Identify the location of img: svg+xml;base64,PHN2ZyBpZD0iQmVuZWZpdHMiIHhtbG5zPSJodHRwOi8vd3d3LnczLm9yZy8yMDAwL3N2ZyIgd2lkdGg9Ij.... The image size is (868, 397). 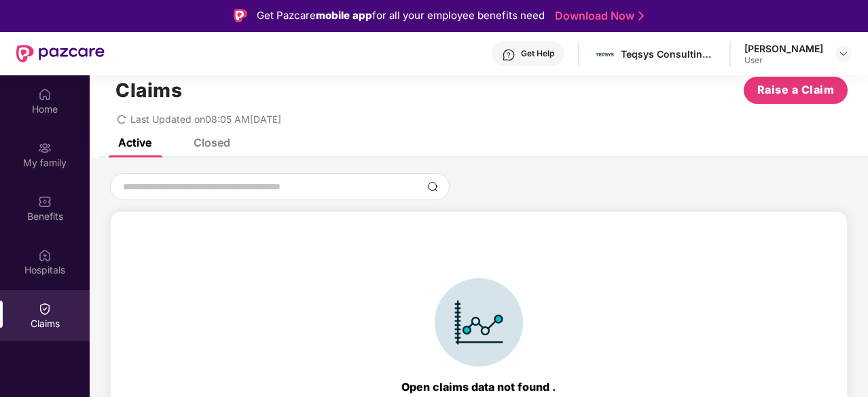
(45, 202).